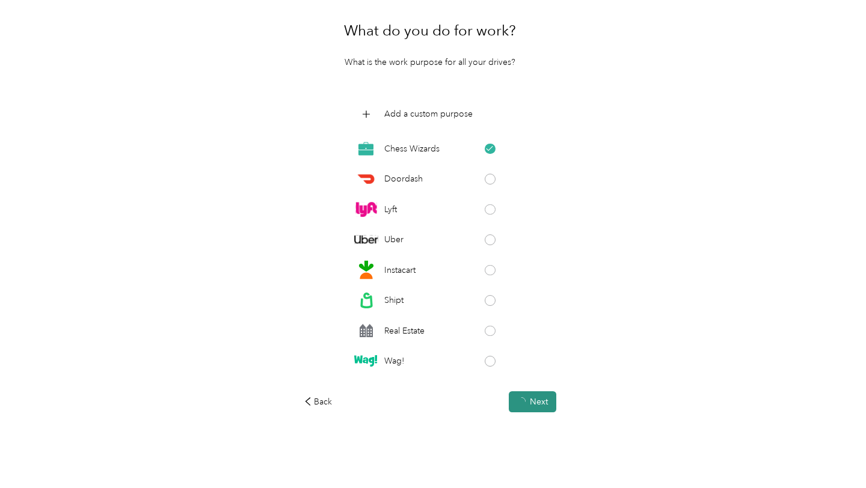 The width and height of the screenshot is (866, 488). What do you see at coordinates (412, 148) in the screenshot?
I see `p: Chess Wizards` at bounding box center [412, 148].